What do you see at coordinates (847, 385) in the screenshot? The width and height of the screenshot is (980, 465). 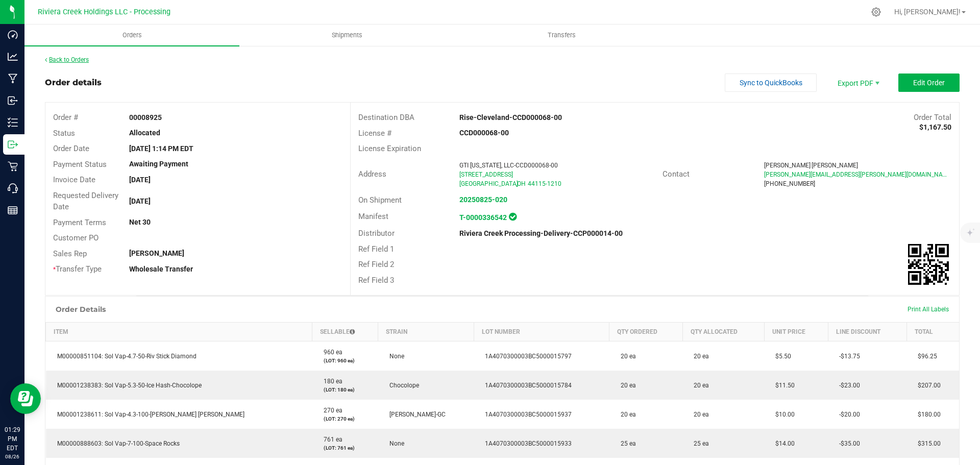 I see `span: -$23.00` at bounding box center [847, 385].